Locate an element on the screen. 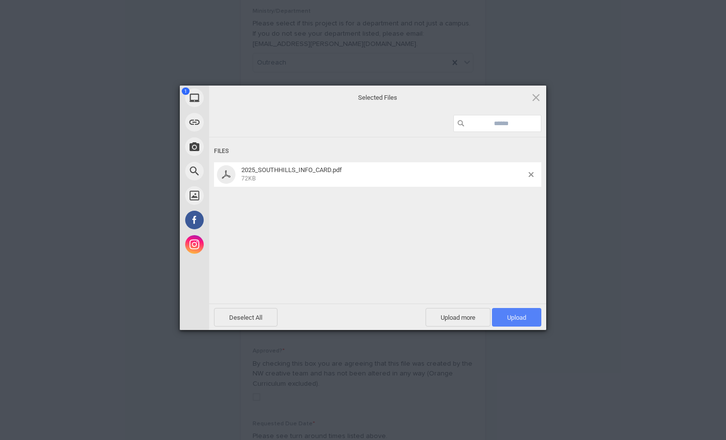 The height and width of the screenshot is (440, 726). div: Unsplash is located at coordinates (238, 195).